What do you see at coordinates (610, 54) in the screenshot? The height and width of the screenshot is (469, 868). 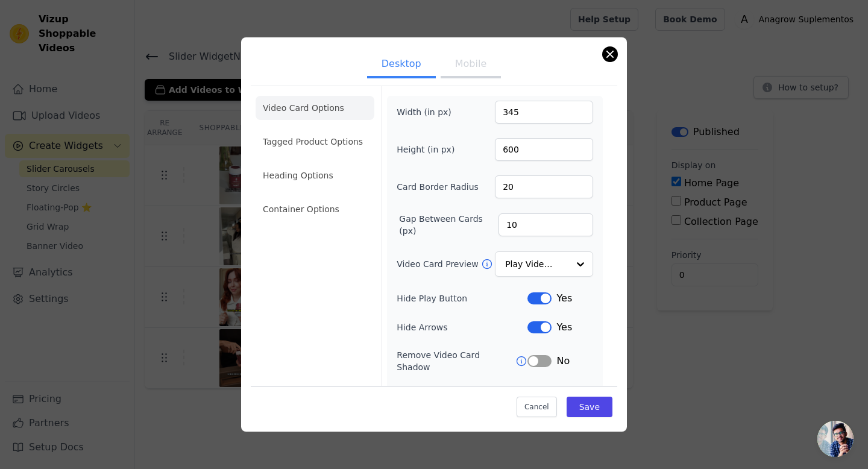 I see `button: Close modal` at bounding box center [610, 54].